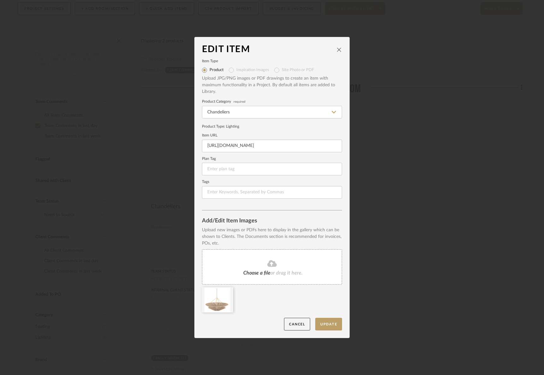 The width and height of the screenshot is (544, 375). Describe the element at coordinates (272, 112) in the screenshot. I see `input: Type a category to search and select` at that location.